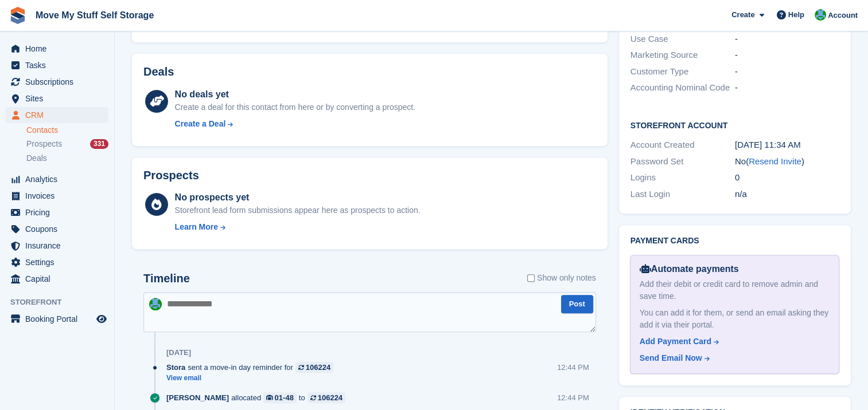  What do you see at coordinates (734, 269) in the screenshot?
I see `div: Automate payments` at bounding box center [734, 269].